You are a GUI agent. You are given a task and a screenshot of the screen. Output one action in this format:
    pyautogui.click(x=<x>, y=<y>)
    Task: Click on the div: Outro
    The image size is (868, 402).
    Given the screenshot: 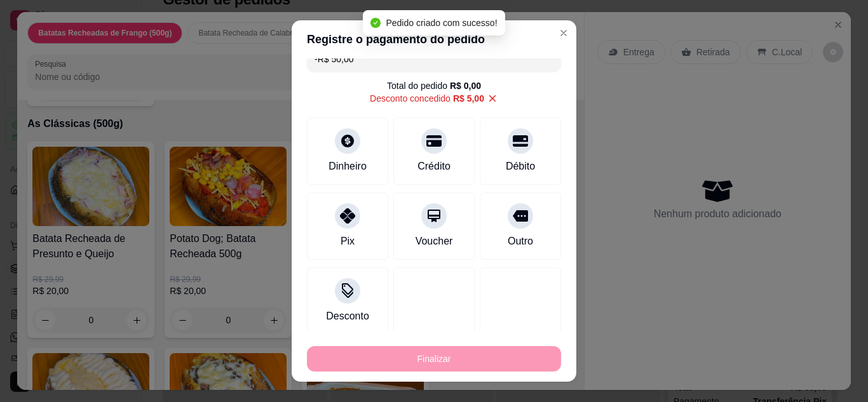 What is the action you would take?
    pyautogui.click(x=521, y=241)
    